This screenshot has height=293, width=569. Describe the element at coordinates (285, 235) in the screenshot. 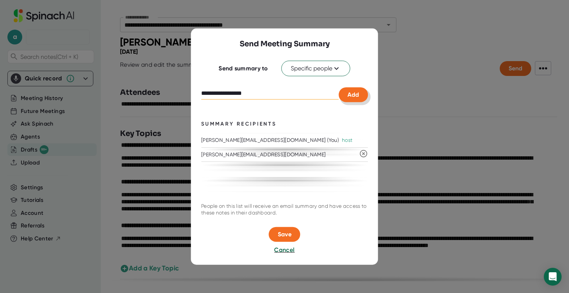

I see `button: Save` at that location.